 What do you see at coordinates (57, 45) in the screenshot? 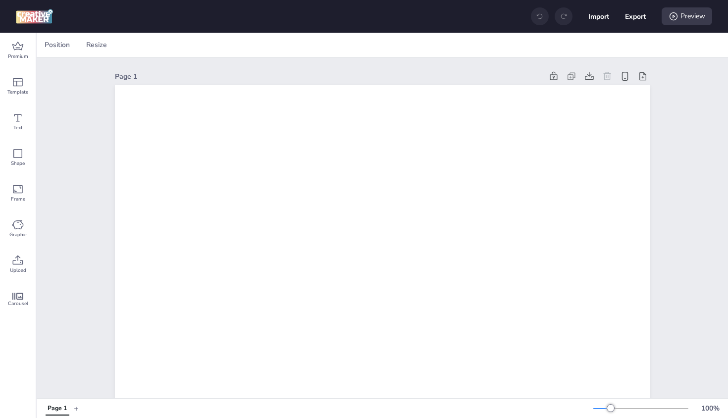
I see `span: Position` at bounding box center [57, 45].